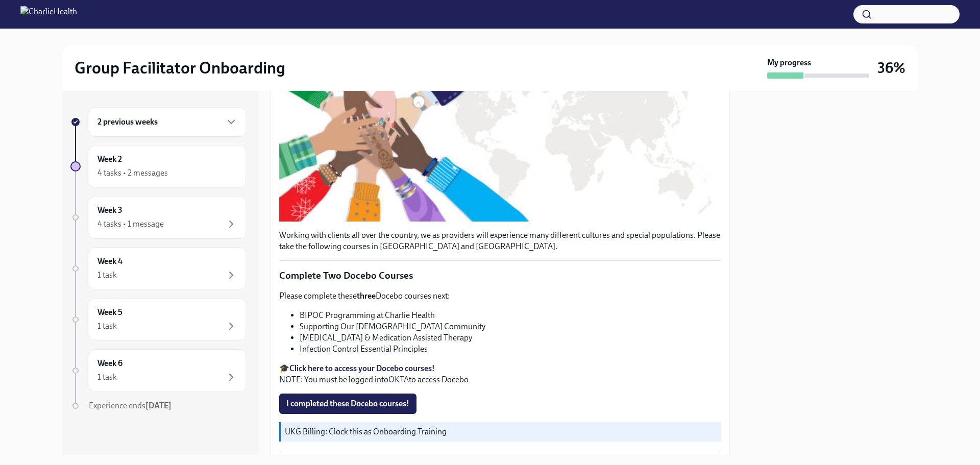 This screenshot has width=980, height=465. What do you see at coordinates (399, 379) in the screenshot?
I see `a: OKTA` at bounding box center [399, 379].